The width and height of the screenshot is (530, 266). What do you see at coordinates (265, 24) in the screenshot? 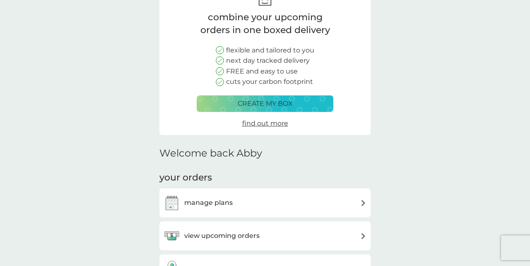
I see `p: combine your upcoming orders in one boxed delivery` at bounding box center [265, 24].